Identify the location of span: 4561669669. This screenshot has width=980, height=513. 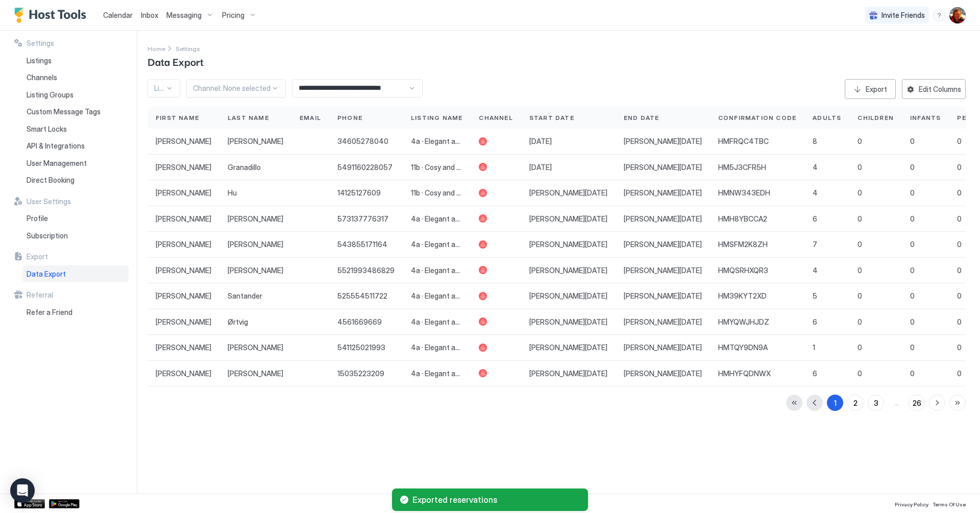
(360, 322).